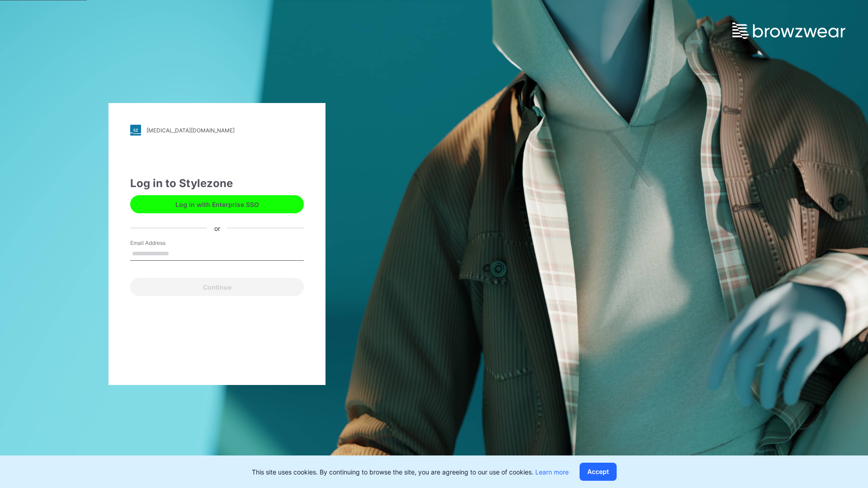  Describe the element at coordinates (217, 228) in the screenshot. I see `div: or` at that location.